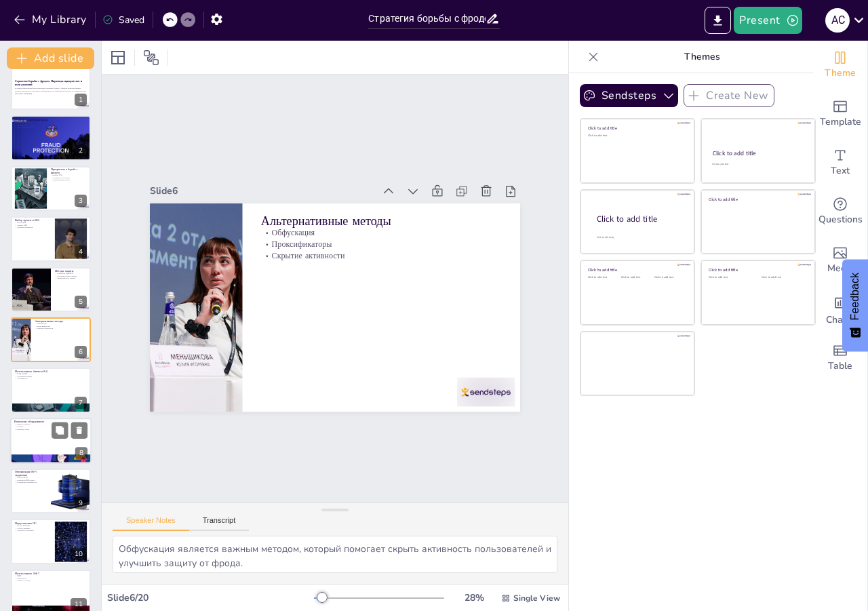 This screenshot has height=611, width=868. What do you see at coordinates (841, 269) in the screenshot?
I see `span: Media` at bounding box center [841, 269].